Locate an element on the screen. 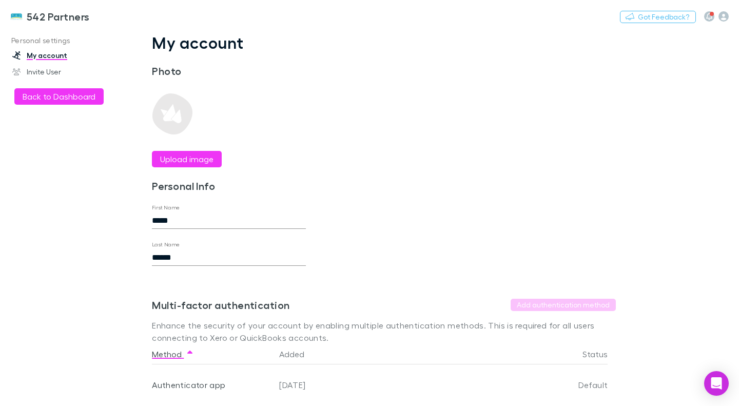 This screenshot has height=406, width=739. a: My account is located at coordinates (67, 55).